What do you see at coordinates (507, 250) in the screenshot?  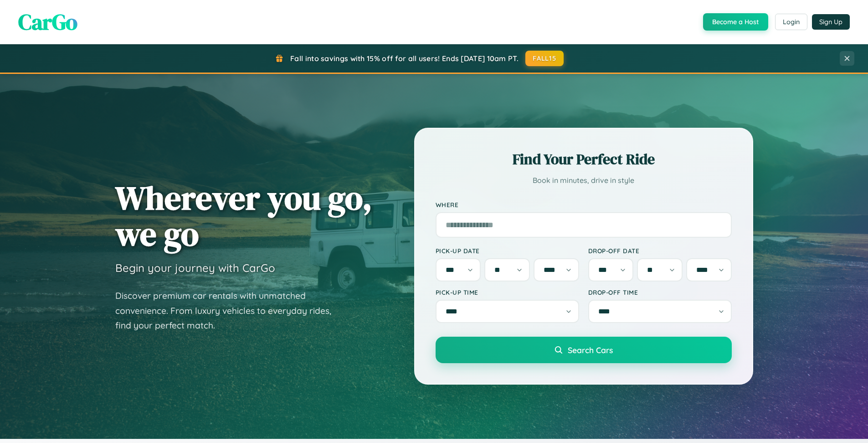 I see `label: Pick-up Date` at bounding box center [507, 250].